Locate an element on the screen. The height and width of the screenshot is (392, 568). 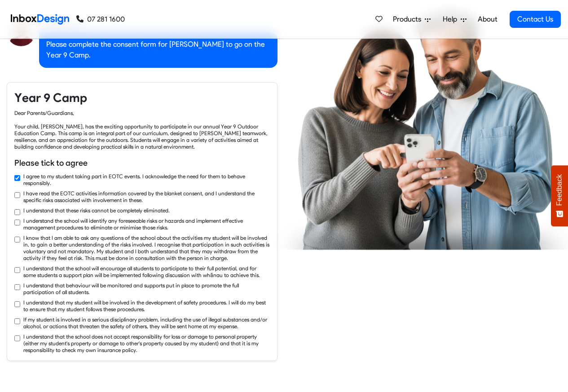
label: I understand that the school does not accept responsibility for loss or damage to personal proper... is located at coordinates (147, 343).